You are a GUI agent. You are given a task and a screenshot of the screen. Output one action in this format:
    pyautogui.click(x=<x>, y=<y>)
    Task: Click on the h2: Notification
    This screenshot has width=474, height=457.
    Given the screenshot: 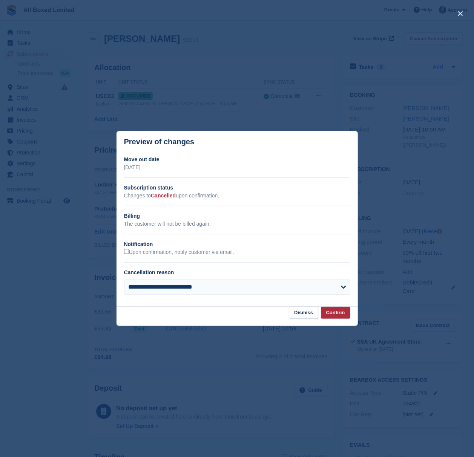 What is the action you would take?
    pyautogui.click(x=237, y=244)
    